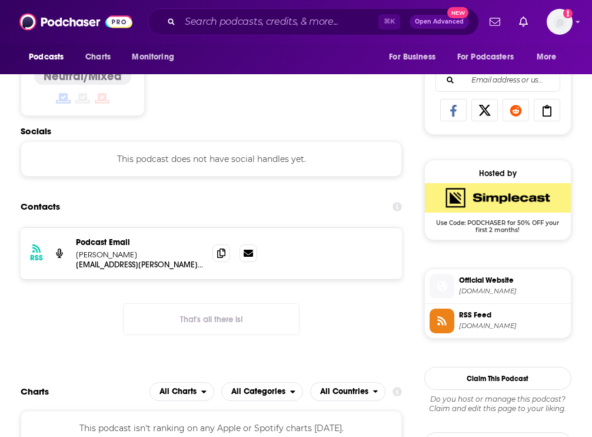 The image size is (592, 437). I want to click on a: Share on Facebook, so click(453, 110).